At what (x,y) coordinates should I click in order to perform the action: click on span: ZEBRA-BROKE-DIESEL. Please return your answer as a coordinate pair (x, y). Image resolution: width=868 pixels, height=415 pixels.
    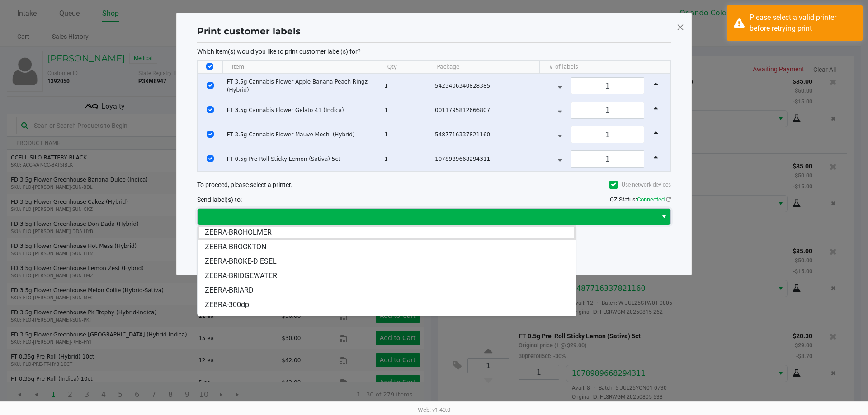
    Looking at the image, I should click on (240, 261).